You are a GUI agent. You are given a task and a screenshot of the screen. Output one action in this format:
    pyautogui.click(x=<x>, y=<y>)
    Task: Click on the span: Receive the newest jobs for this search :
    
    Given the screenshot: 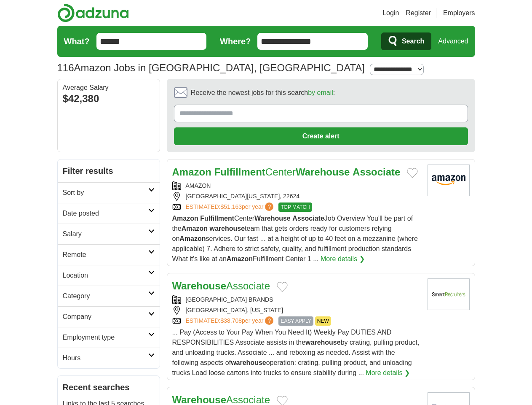 What is the action you would take?
    pyautogui.click(x=263, y=93)
    